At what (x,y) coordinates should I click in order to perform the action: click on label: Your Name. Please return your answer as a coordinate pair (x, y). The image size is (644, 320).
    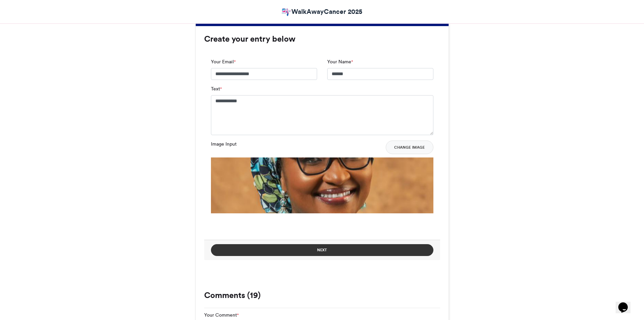
    Looking at the image, I should click on (340, 62).